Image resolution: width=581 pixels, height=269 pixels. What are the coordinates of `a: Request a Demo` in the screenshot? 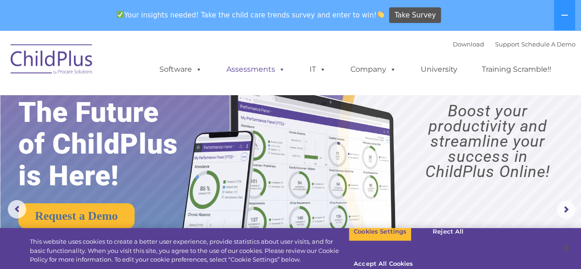 It's located at (76, 215).